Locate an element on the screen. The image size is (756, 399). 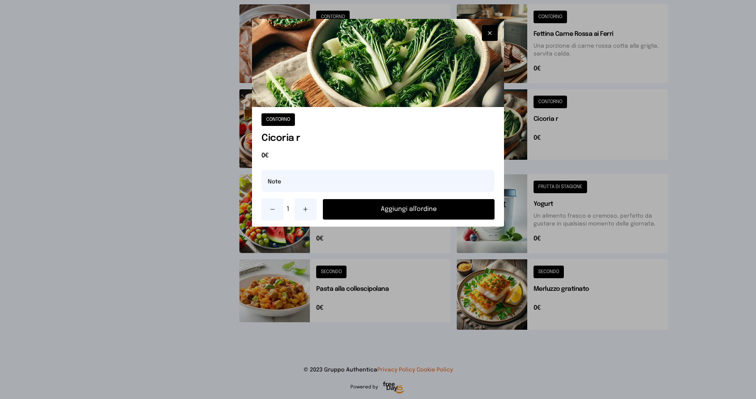
button: CONTORNO is located at coordinates (278, 120).